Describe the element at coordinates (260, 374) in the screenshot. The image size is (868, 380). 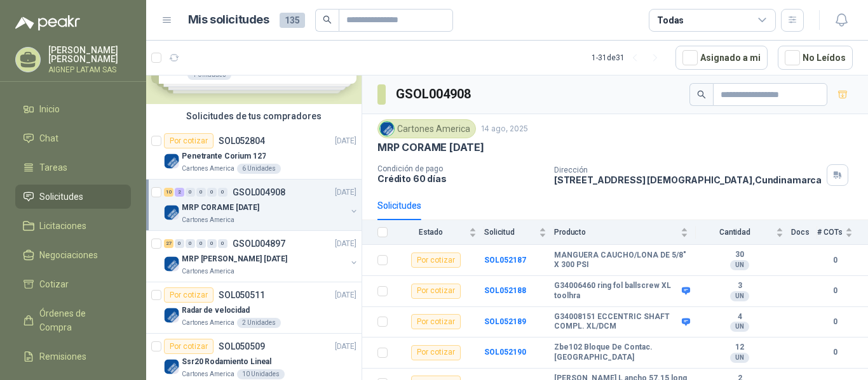
I see `div: 10 Unidades` at that location.